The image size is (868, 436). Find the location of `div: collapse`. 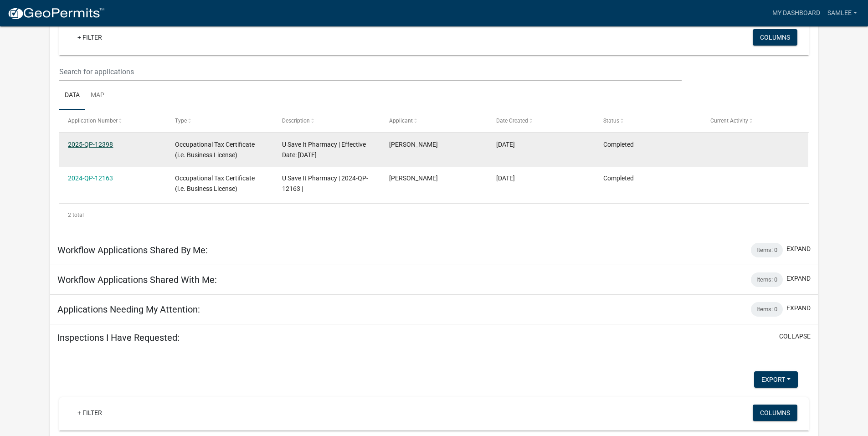

div: collapse is located at coordinates (434, 121).